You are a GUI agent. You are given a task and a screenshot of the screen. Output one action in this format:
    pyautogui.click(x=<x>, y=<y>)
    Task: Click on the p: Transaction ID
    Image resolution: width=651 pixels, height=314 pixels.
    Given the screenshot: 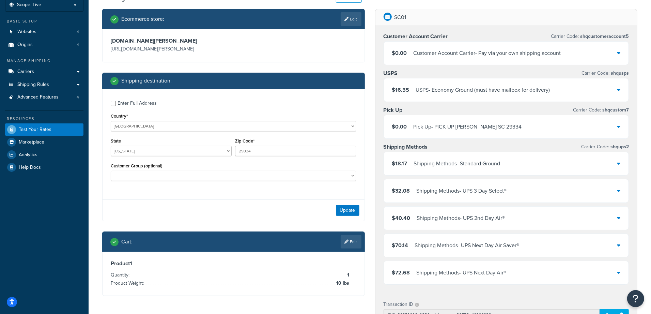 What is the action you would take?
    pyautogui.click(x=398, y=304)
    